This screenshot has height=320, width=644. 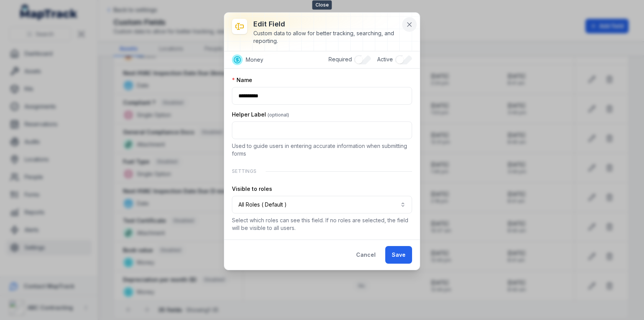 What do you see at coordinates (327, 24) in the screenshot?
I see `h3: Edit field` at bounding box center [327, 24].